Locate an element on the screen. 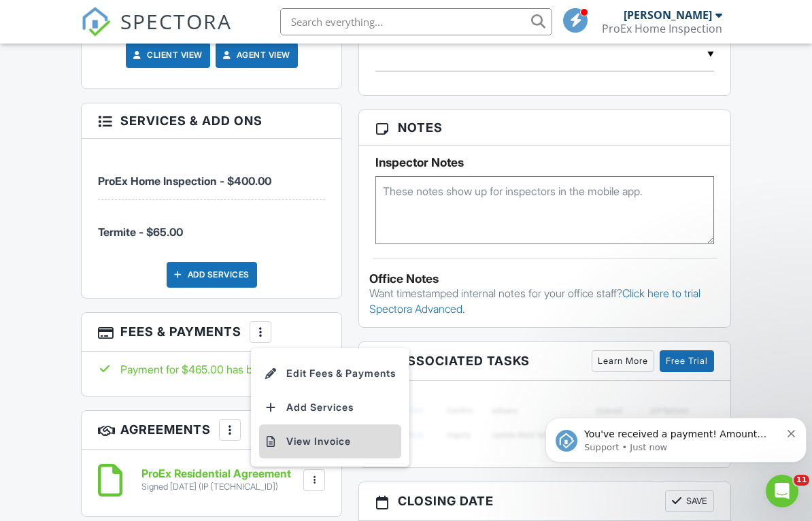  h3: Fees & Payments is located at coordinates (211, 331).